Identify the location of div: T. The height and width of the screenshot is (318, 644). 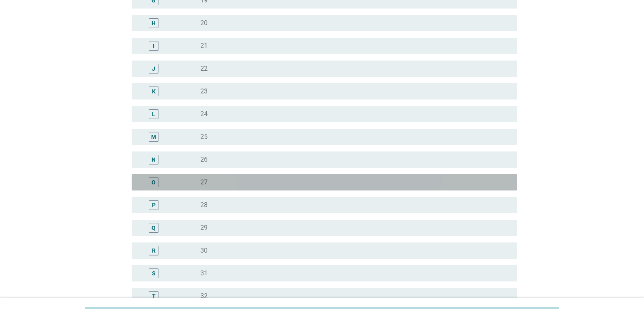
(154, 296).